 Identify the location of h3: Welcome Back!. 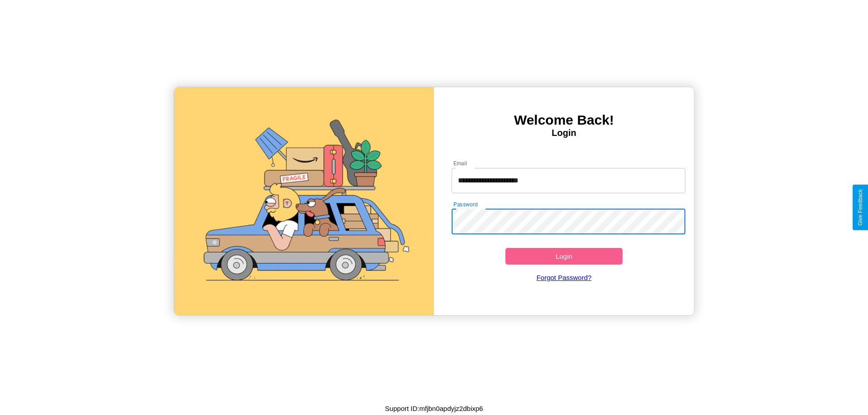
(563, 120).